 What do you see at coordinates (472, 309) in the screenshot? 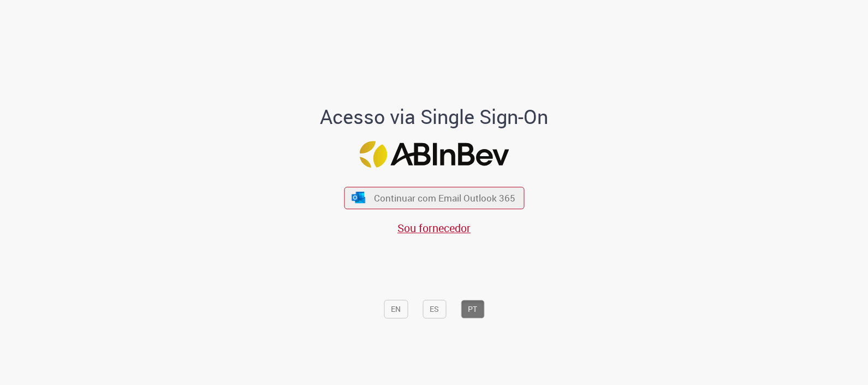
I see `button: PT` at bounding box center [472, 309].